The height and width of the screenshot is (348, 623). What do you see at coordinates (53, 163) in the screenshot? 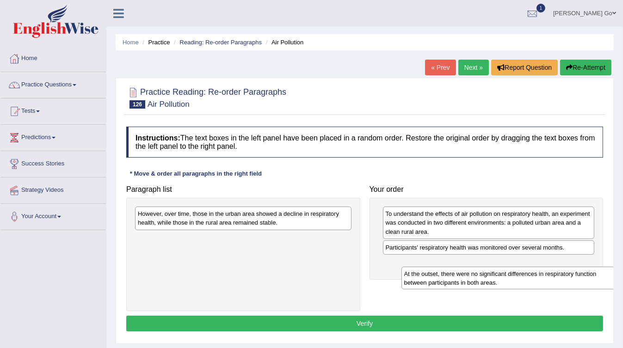
I see `a: Success Stories` at bounding box center [53, 163].